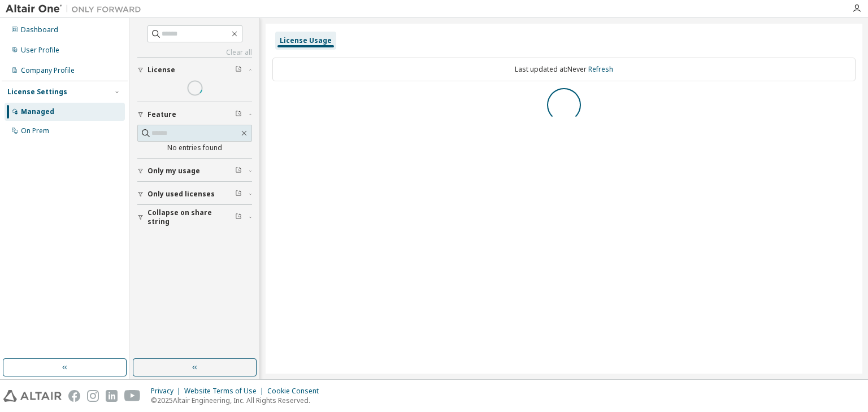 The width and height of the screenshot is (868, 412). Describe the element at coordinates (226, 391) in the screenshot. I see `div: Website Terms of Use` at that location.